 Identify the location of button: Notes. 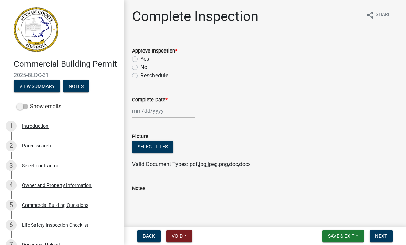
(76, 86).